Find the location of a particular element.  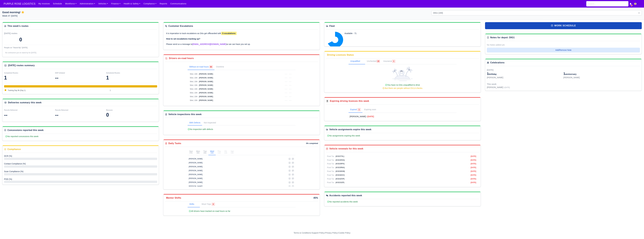

a: Overtime is located at coordinates (222, 67).